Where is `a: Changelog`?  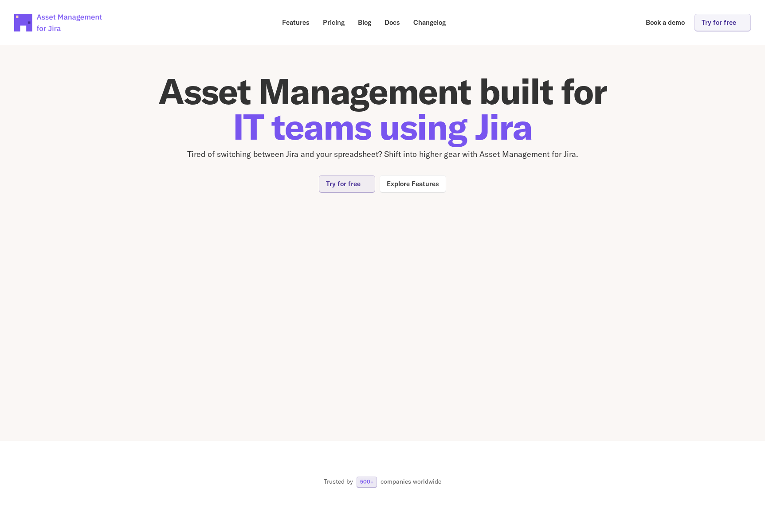 a: Changelog is located at coordinates (429, 22).